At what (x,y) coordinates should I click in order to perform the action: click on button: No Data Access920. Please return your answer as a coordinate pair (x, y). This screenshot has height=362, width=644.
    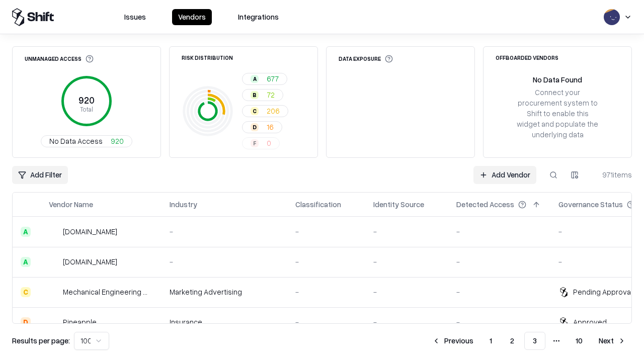
    Looking at the image, I should click on (86, 141).